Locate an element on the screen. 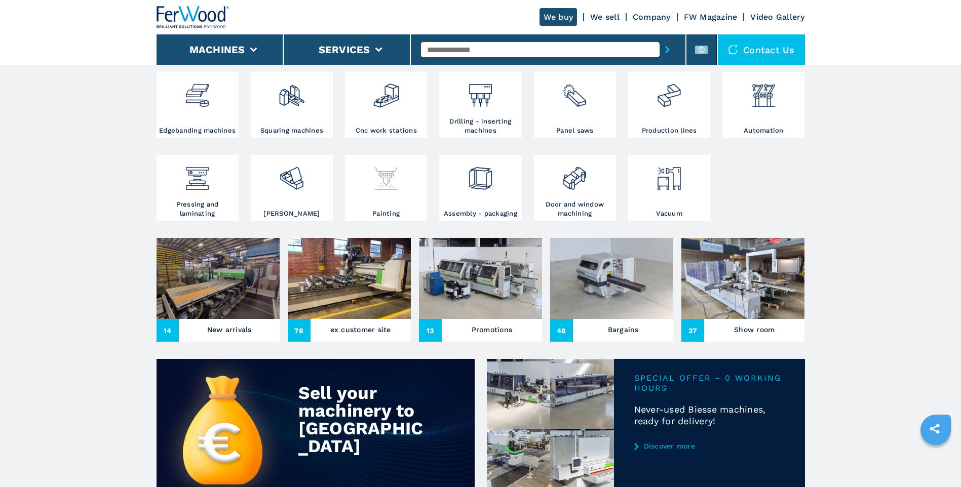 The image size is (961, 487). h3: Painting is located at coordinates (386, 214).